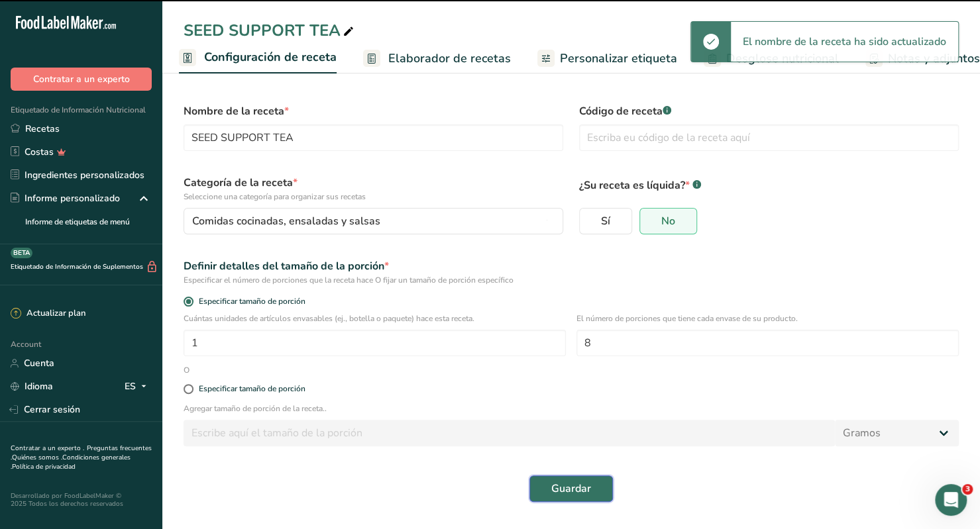 This screenshot has width=980, height=529. Describe the element at coordinates (65, 198) in the screenshot. I see `div: Informe personalizado` at that location.